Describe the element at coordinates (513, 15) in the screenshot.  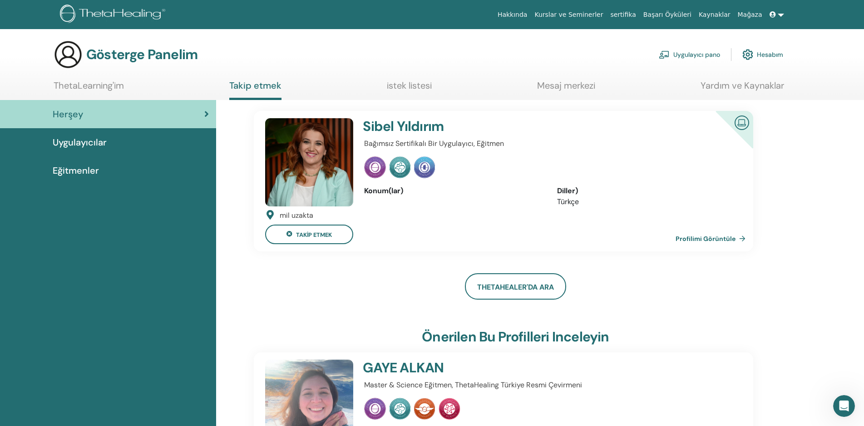
I see `a: Hakkında` at that location.